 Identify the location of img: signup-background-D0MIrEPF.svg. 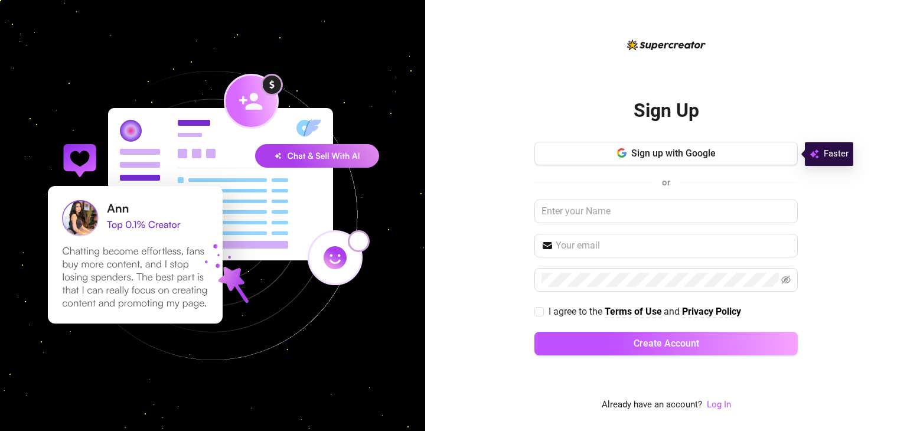
(212, 215).